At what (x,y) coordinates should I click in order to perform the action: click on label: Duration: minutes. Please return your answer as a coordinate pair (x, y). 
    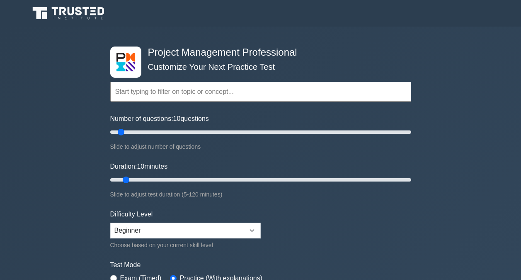
    Looking at the image, I should click on (139, 166).